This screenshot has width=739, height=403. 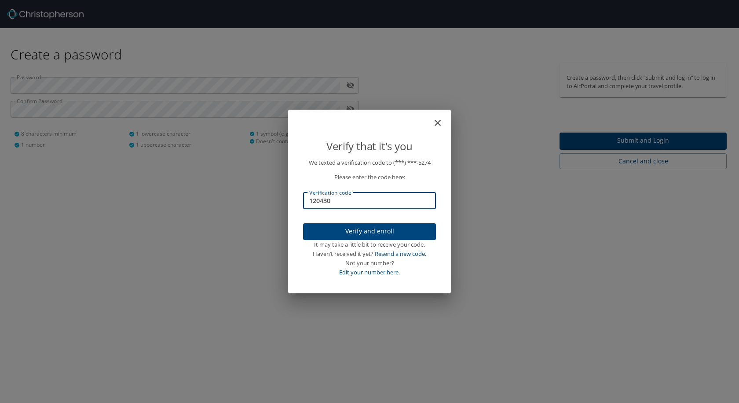 What do you see at coordinates (370, 146) in the screenshot?
I see `p: Verify that it's you` at bounding box center [370, 146].